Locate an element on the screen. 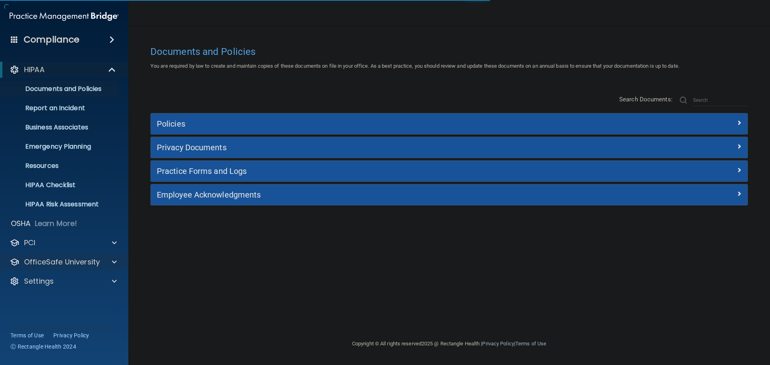  a: Employee Acknowledgments is located at coordinates (449, 195).